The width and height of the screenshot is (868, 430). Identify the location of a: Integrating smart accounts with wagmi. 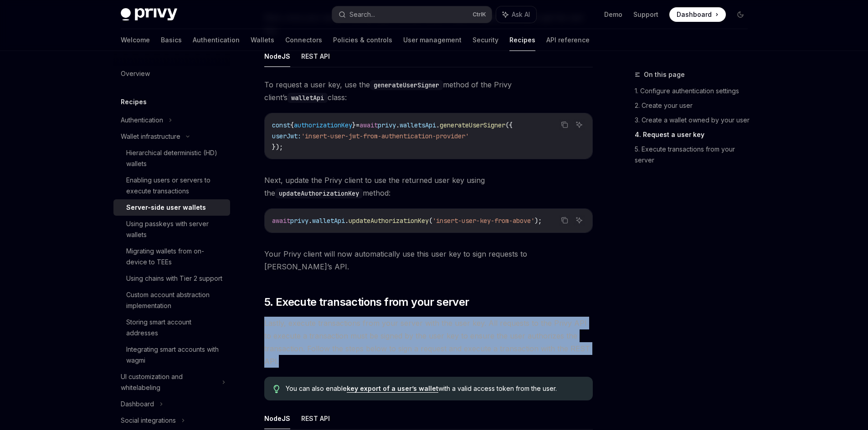
(172, 355).